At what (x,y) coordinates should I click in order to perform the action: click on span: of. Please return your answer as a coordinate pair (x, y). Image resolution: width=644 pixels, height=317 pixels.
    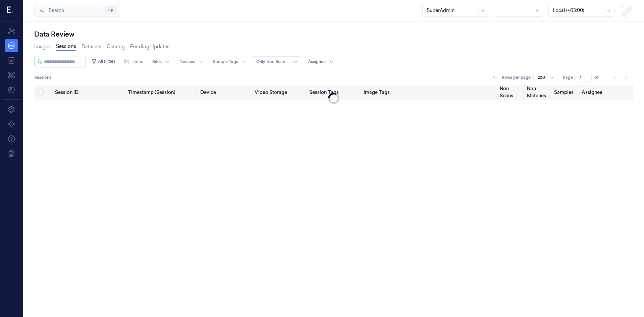
    Looking at the image, I should click on (600, 78).